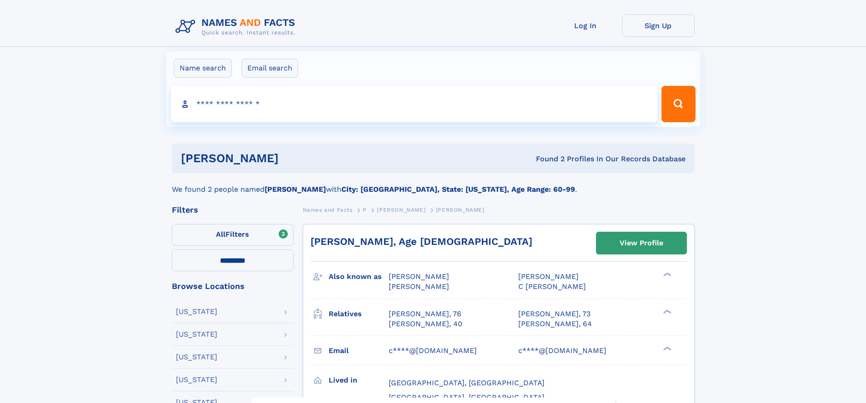  What do you see at coordinates (270, 68) in the screenshot?
I see `label: Email search` at bounding box center [270, 68].